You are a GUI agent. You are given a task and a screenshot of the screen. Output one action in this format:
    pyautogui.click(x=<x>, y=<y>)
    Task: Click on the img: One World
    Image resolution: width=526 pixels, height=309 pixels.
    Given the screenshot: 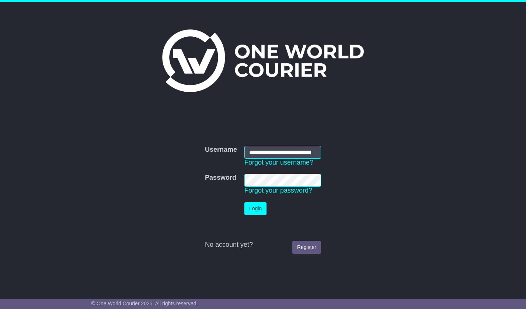 What is the action you would take?
    pyautogui.click(x=263, y=61)
    